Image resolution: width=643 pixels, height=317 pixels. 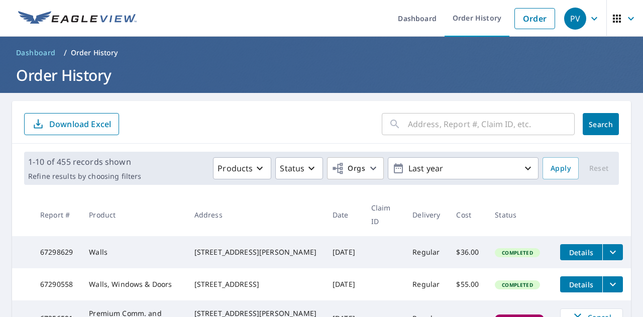 I want to click on button: filesDropdownBtn-67290558, so click(x=612, y=284).